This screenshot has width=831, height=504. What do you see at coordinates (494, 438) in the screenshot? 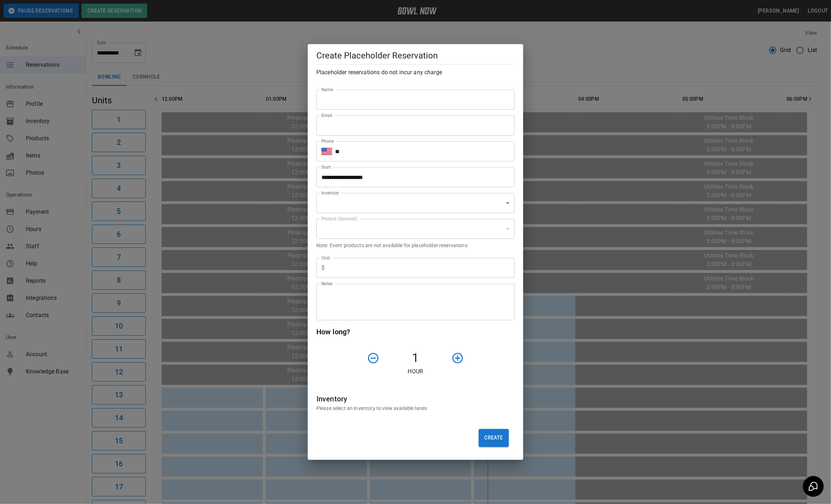
I see `button: Create` at bounding box center [494, 438].